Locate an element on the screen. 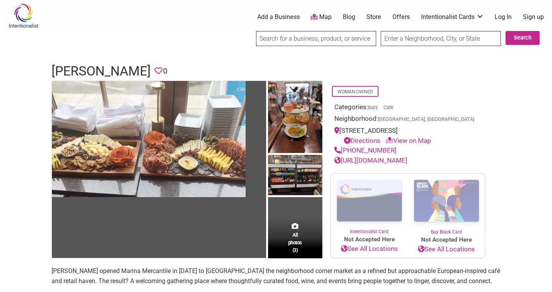 Image resolution: width=552 pixels, height=292 pixels. img: Marina Mercantile - Feature is located at coordinates (149, 139).